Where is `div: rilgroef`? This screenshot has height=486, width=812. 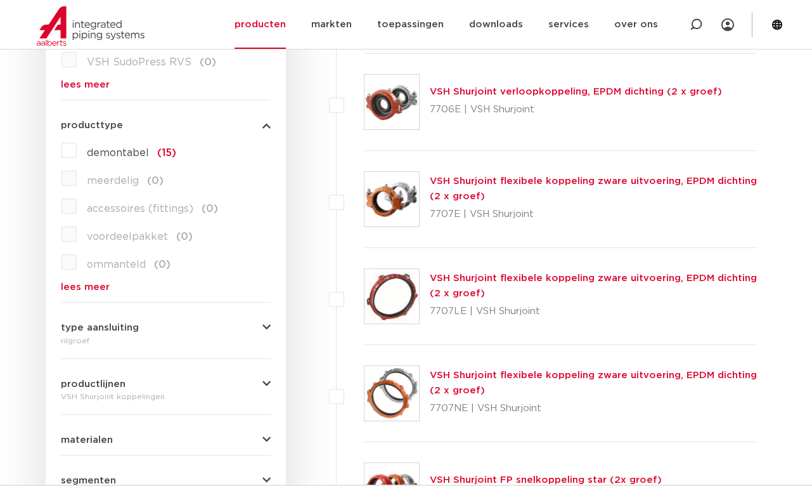
div: rilgroef is located at coordinates (166, 341).